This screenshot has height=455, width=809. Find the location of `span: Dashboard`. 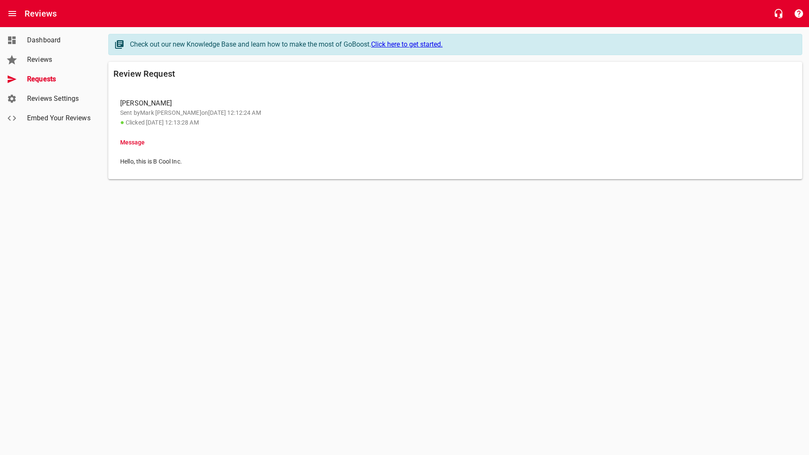

span: Dashboard is located at coordinates (59, 40).